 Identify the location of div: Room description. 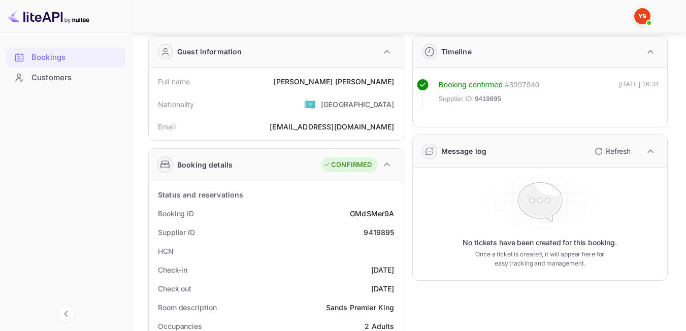
(187, 307).